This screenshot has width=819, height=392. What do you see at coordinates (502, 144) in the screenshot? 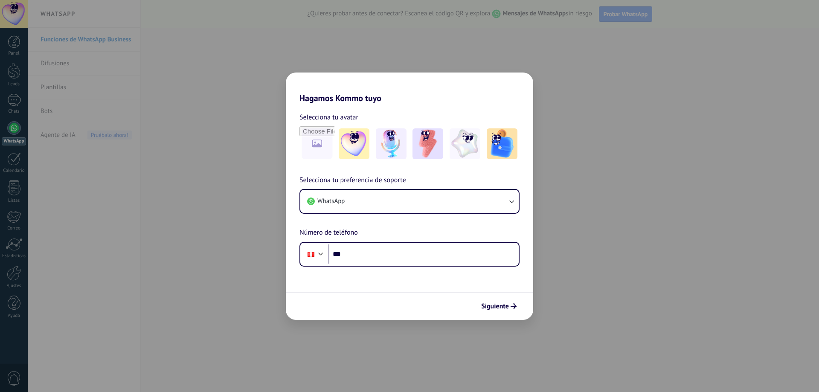
I see `img: -5.jpeg` at bounding box center [502, 144].